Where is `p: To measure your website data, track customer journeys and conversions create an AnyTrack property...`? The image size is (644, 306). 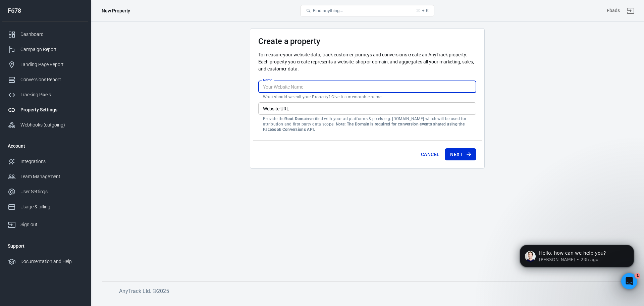
p: To measure your website data, track customer journeys and conversions create an AnyTrack property... is located at coordinates (367, 62).